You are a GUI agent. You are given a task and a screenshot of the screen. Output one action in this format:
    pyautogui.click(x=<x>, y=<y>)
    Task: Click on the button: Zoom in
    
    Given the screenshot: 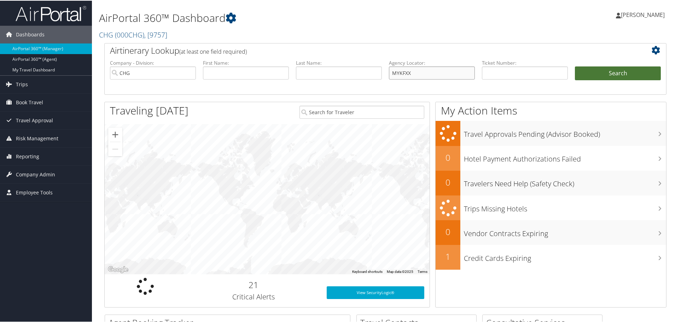 What is the action you would take?
    pyautogui.click(x=115, y=134)
    